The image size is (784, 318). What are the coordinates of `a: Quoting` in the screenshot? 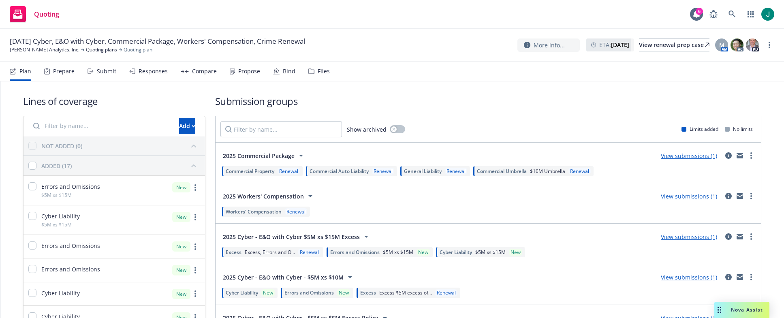 It's located at (34, 14).